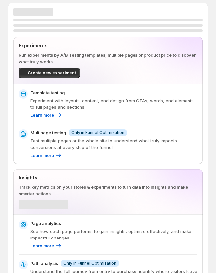 The image size is (216, 273). I want to click on p: Multipage testing, so click(48, 133).